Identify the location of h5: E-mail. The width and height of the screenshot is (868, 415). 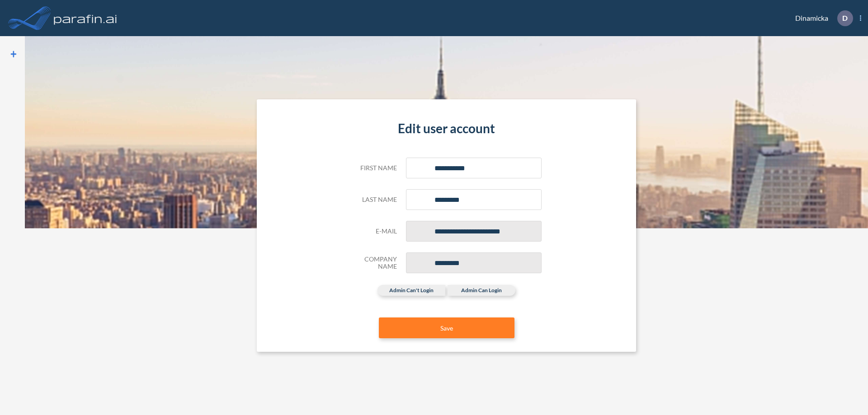
(374, 232).